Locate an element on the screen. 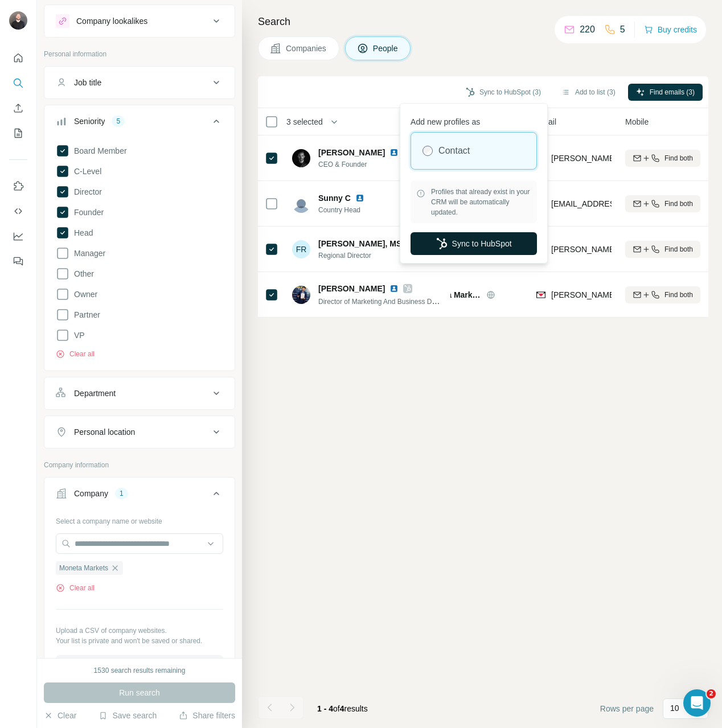 The width and height of the screenshot is (722, 728). span: Founder is located at coordinates (87, 212).